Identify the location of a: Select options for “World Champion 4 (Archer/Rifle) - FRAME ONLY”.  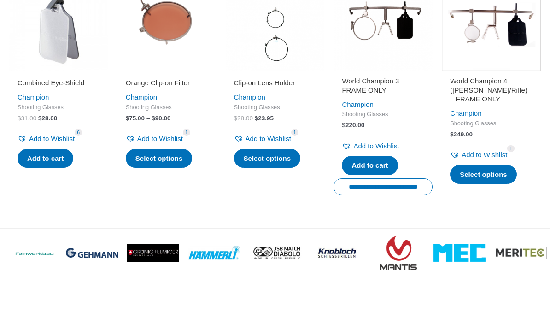
(483, 175).